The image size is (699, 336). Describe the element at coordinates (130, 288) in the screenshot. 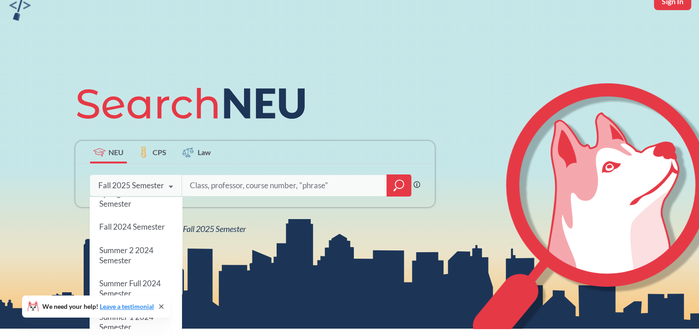

I see `span: Summer Full 2024 Semester` at that location.